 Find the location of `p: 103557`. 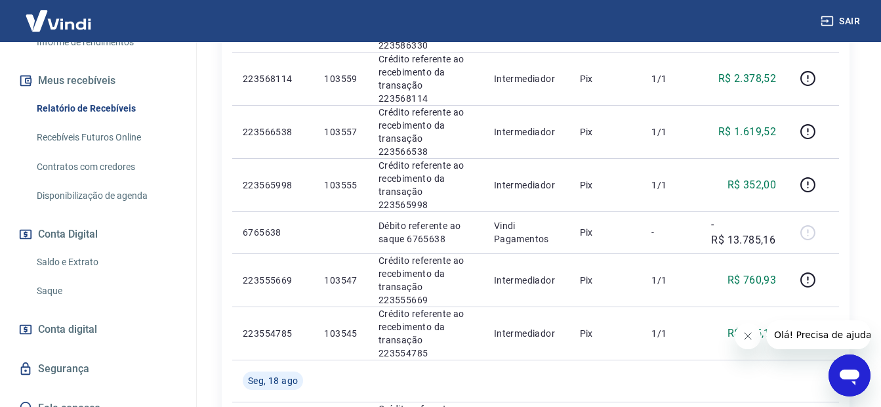

p: 103557 is located at coordinates (340, 132).